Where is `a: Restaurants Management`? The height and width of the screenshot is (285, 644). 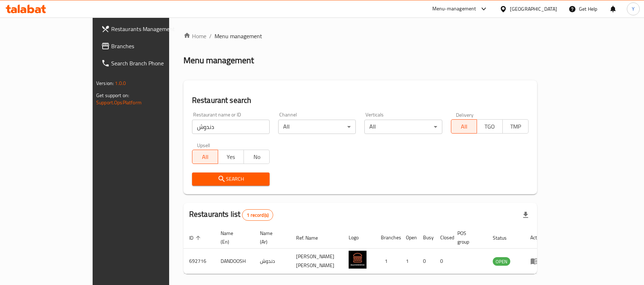 a: Restaurants Management is located at coordinates (148, 29).